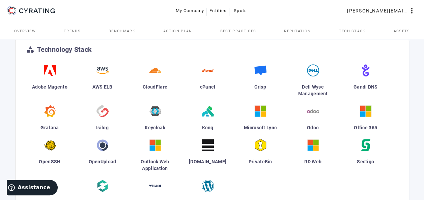  Describe the element at coordinates (365, 157) in the screenshot. I see `a: Sectigo` at that location.